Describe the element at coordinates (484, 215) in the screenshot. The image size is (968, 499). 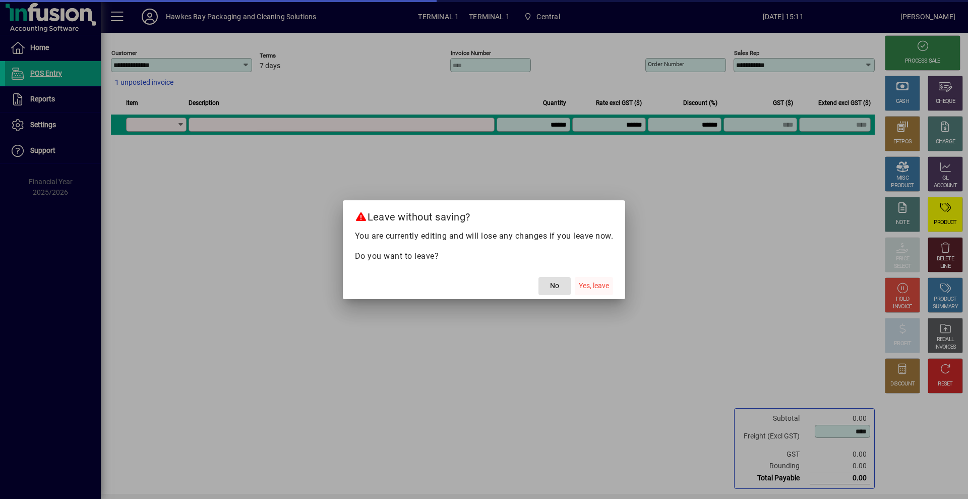
I see `h2: Leave without saving?` at that location.